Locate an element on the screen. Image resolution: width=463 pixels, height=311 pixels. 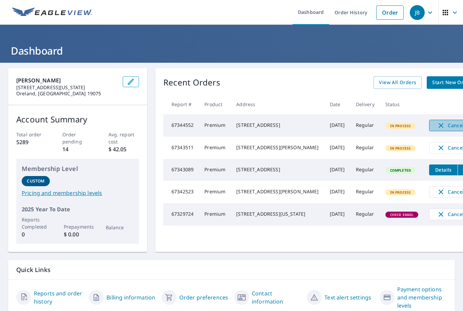
th: Status is located at coordinates (402, 104).